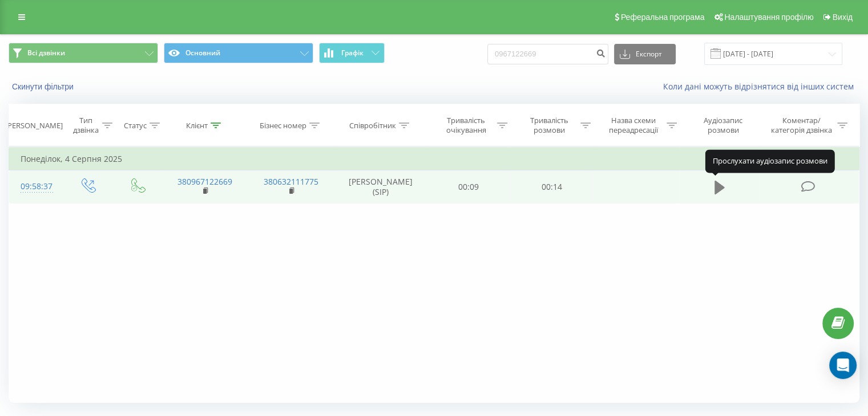 Image resolution: width=868 pixels, height=416 pixels. What do you see at coordinates (843, 365) in the screenshot?
I see `div: Open Intercom Messenger` at bounding box center [843, 365].